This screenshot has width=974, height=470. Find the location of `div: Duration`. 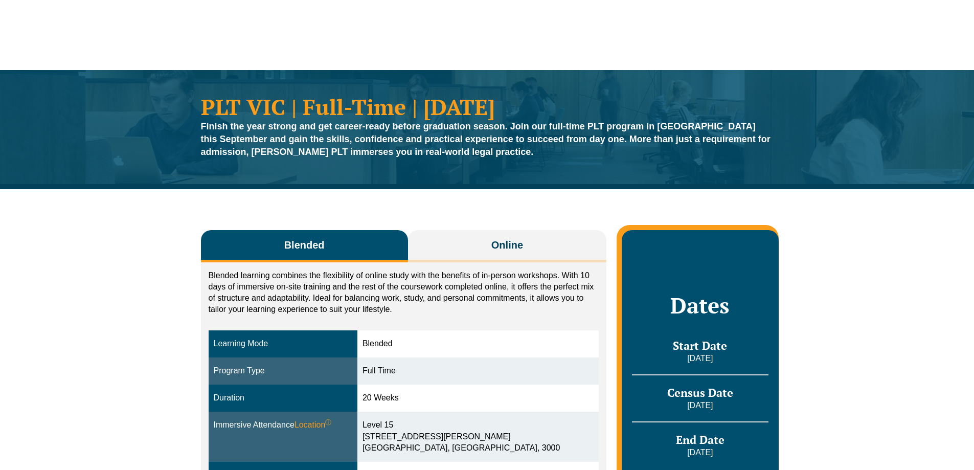

div: Duration is located at coordinates (283, 398).